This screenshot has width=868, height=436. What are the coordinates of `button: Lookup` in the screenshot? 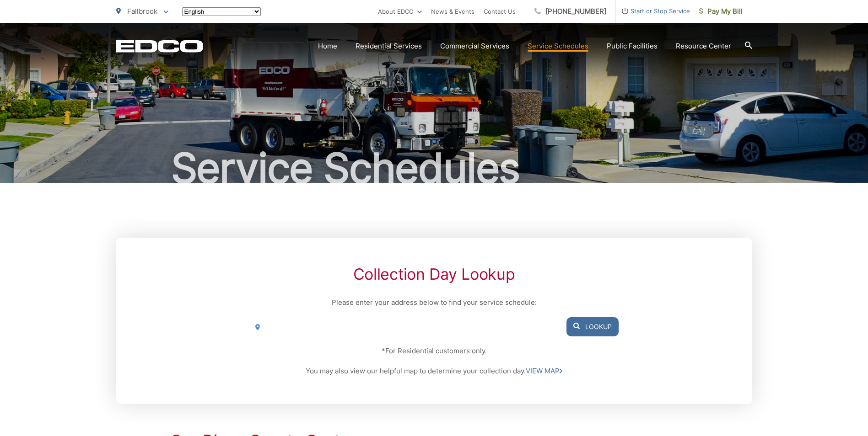 It's located at (592, 327).